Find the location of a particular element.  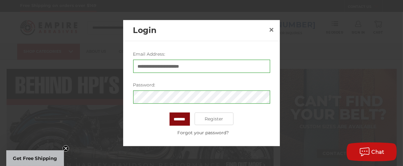

button: Chat is located at coordinates (372, 151).